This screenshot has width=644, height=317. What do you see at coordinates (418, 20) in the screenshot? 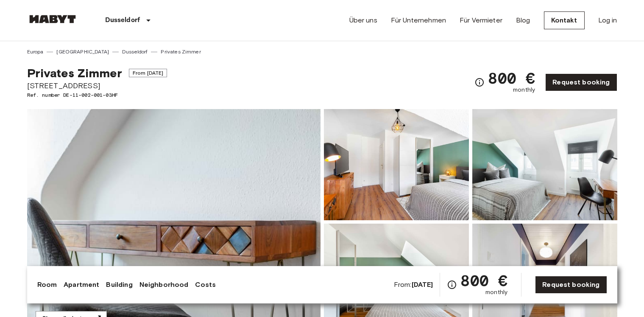
I see `a: Für Unternehmen` at bounding box center [418, 20].